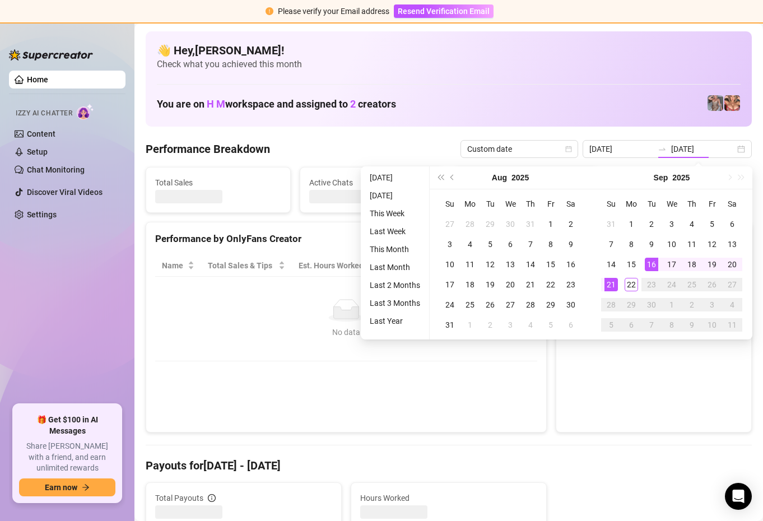 This screenshot has width=763, height=521. I want to click on span: Total Sales, so click(218, 183).